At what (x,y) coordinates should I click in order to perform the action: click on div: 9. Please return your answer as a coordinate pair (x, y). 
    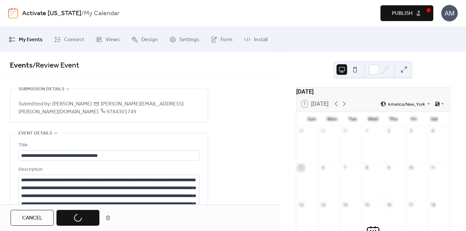
    Looking at the image, I should click on (388, 168).